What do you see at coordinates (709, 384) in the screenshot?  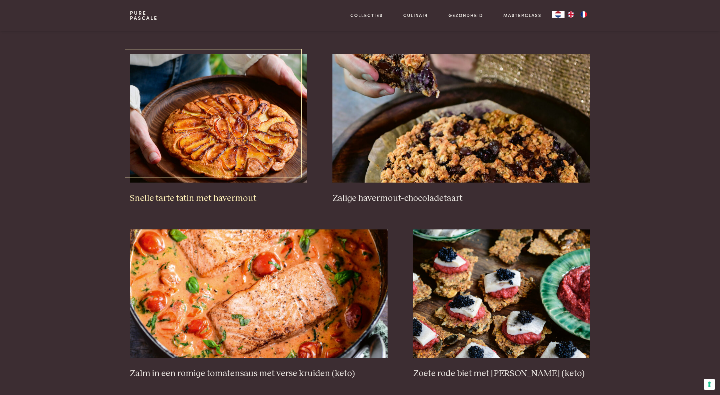 I see `button: Uw voorkeuren voor toestemming voor trackingtechnologieën` at bounding box center [709, 384].